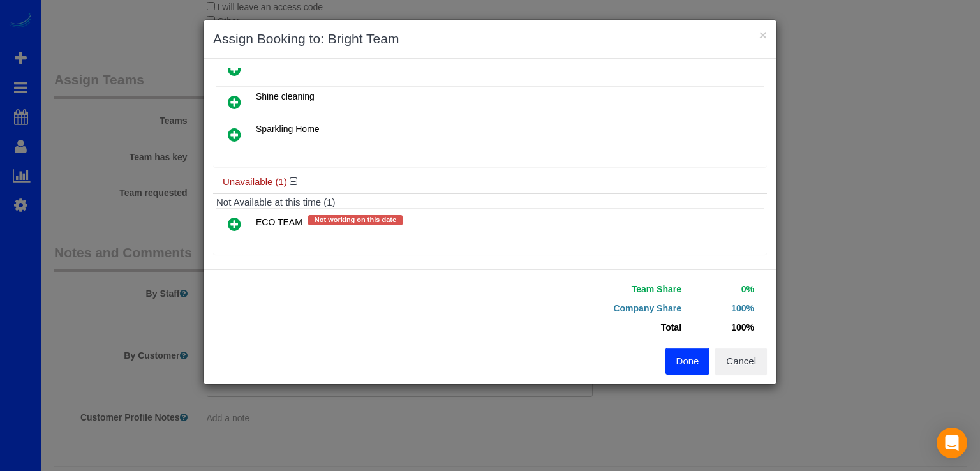 The height and width of the screenshot is (471, 980). What do you see at coordinates (285, 96) in the screenshot?
I see `span: Shine cleaning` at bounding box center [285, 96].